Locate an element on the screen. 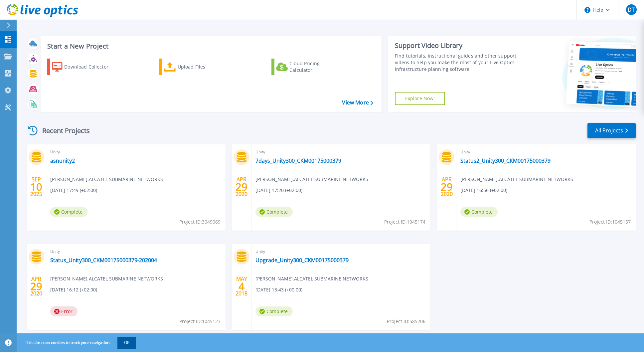 The height and width of the screenshot is (352, 644). span: This site uses cookies to track your navigation. is located at coordinates (77, 342).